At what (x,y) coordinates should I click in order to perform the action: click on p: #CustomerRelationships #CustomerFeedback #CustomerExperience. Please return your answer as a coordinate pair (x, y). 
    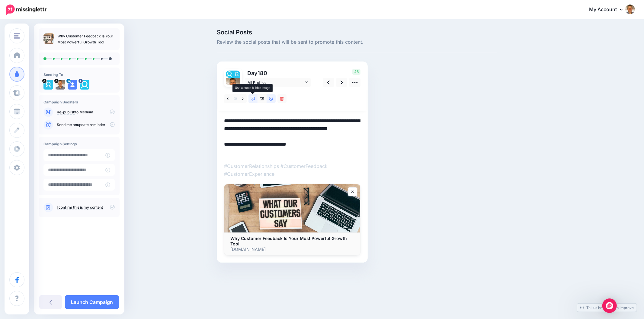
    Looking at the image, I should click on (292, 170).